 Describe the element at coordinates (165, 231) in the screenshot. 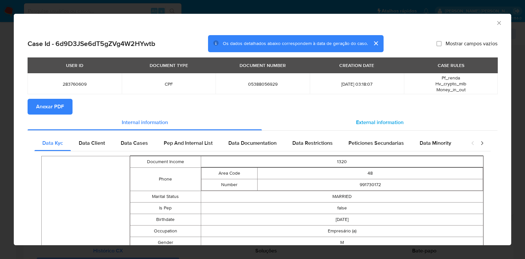

I see `td: Occupation` at that location.